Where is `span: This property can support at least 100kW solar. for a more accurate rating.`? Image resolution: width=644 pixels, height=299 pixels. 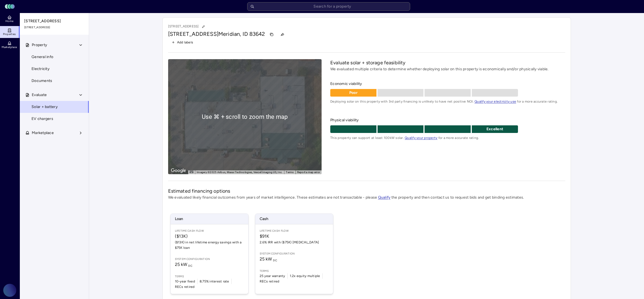 span: This property can support at least 100kW solar. for a more accurate rating. is located at coordinates (447, 138).